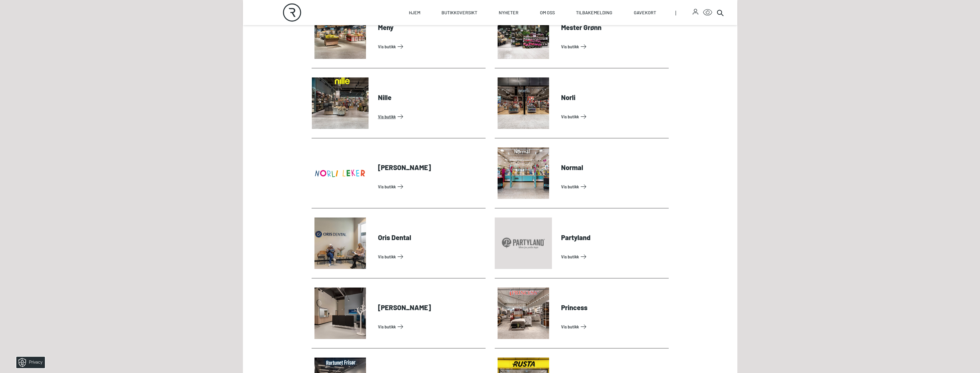 The height and width of the screenshot is (373, 980). What do you see at coordinates (708, 13) in the screenshot?
I see `button: Open Accessibility Menu` at bounding box center [708, 13].